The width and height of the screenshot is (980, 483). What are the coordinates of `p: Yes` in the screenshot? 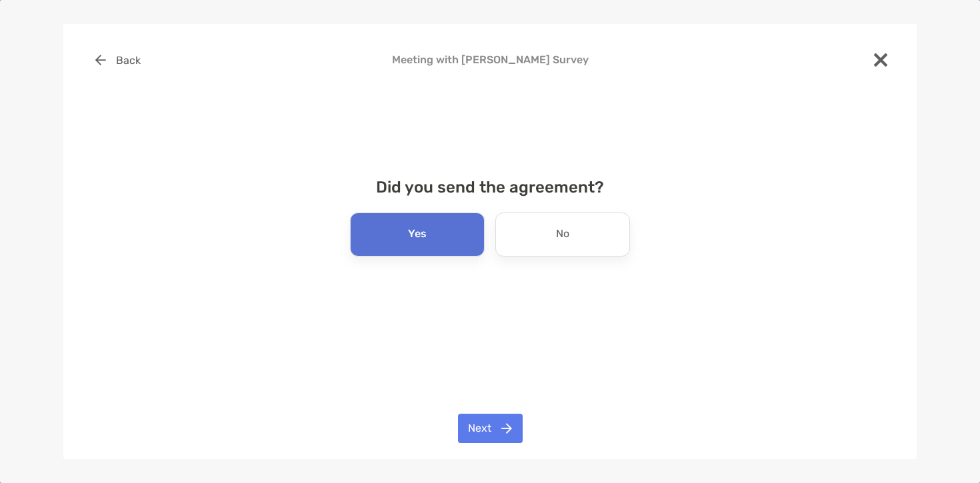 It's located at (417, 235).